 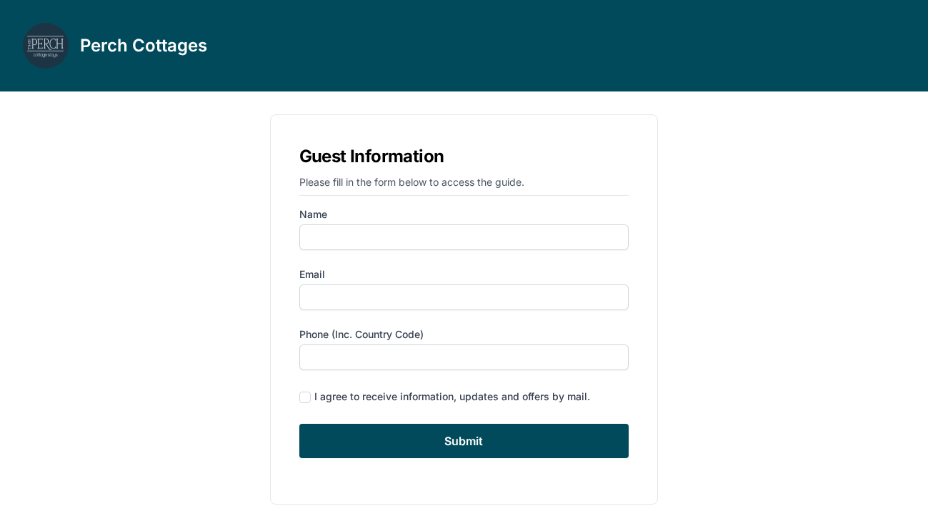 I want to click on a: Perch Cottages, so click(x=115, y=46).